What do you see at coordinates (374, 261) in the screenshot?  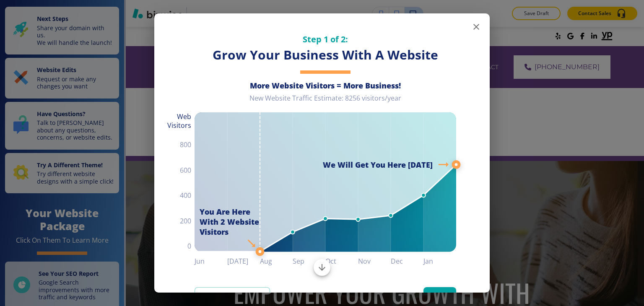 I see `h6: Nov` at bounding box center [374, 261].